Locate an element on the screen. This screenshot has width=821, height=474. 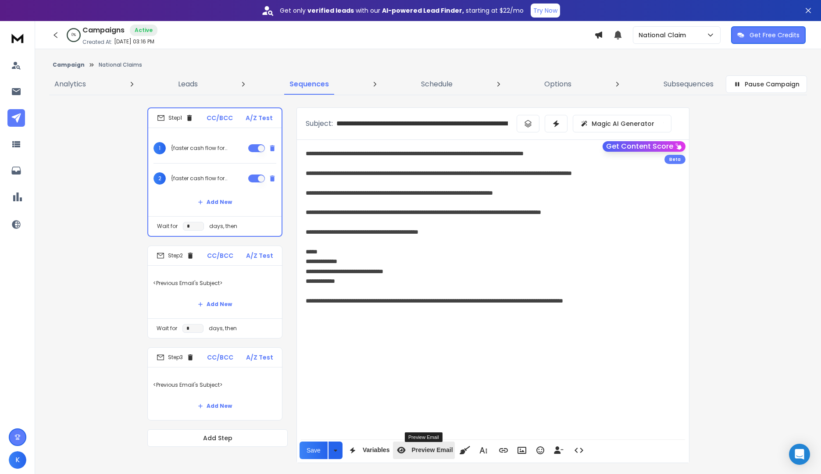
button: Save is located at coordinates (314, 451).